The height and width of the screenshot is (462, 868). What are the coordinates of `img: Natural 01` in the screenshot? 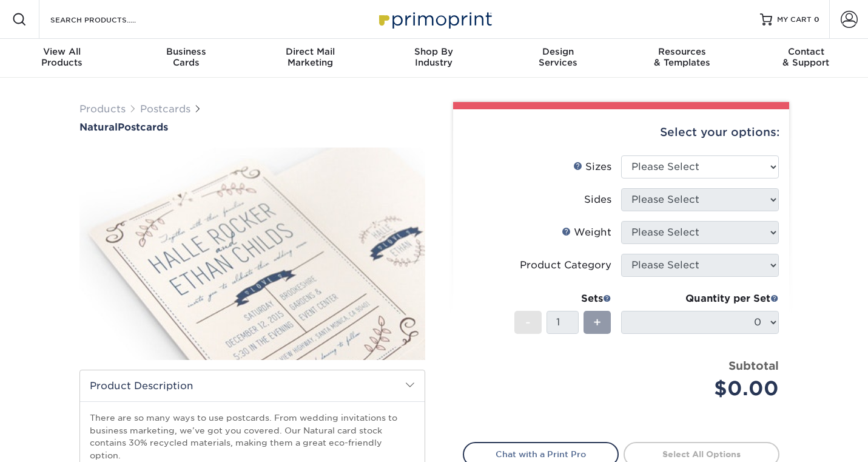 It's located at (252, 254).